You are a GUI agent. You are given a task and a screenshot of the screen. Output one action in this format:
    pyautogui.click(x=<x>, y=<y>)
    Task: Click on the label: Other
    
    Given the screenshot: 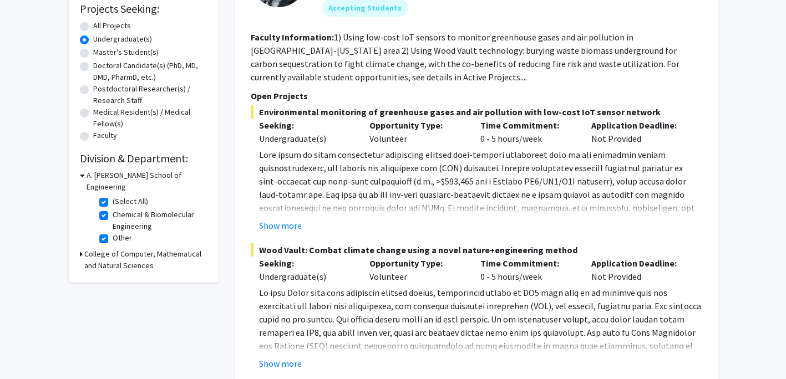 What is the action you would take?
    pyautogui.click(x=122, y=238)
    